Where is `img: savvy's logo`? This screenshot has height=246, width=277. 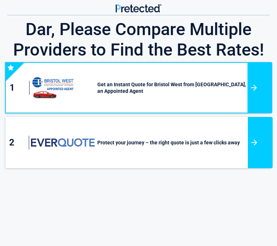 img: savvy's logo is located at coordinates (53, 88).